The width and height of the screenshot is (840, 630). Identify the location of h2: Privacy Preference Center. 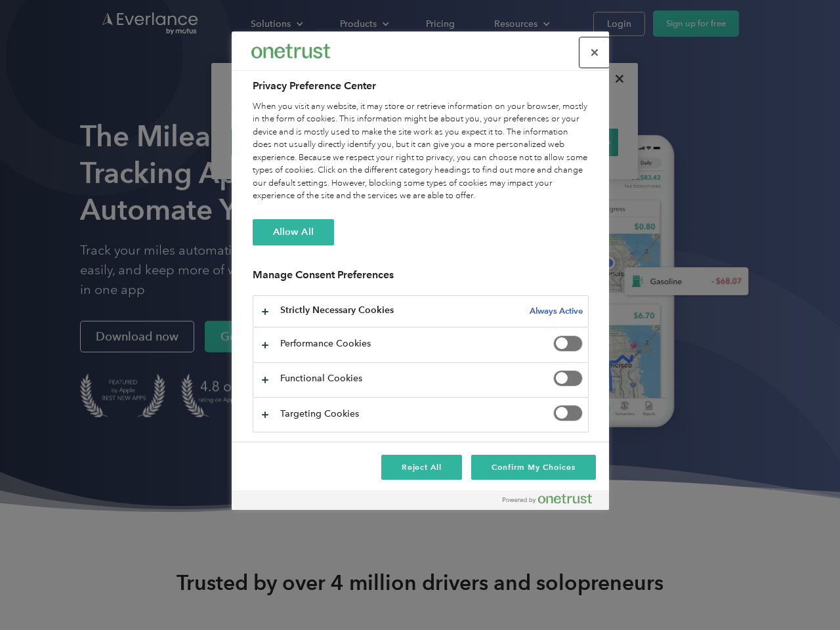
(420, 86).